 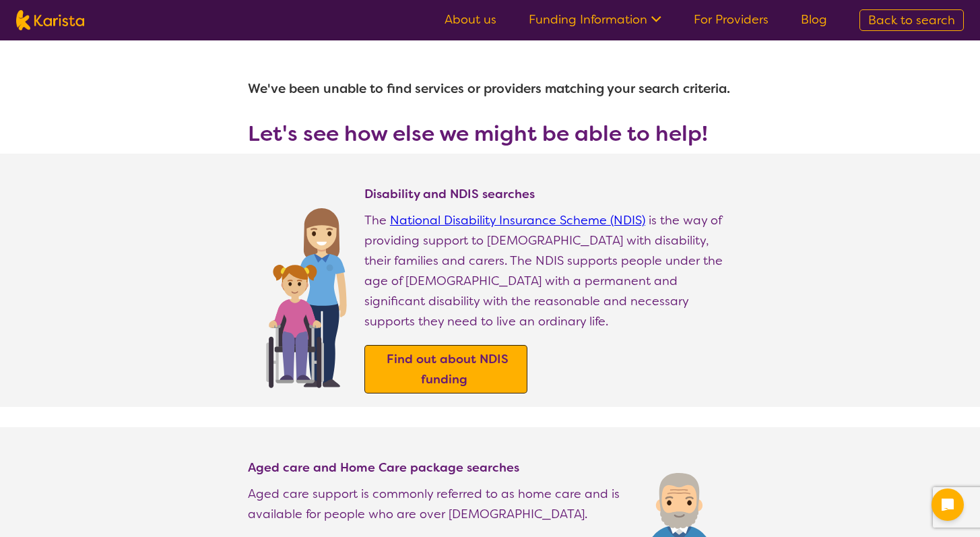 I want to click on a: Find out about NDIS funding, so click(x=446, y=369).